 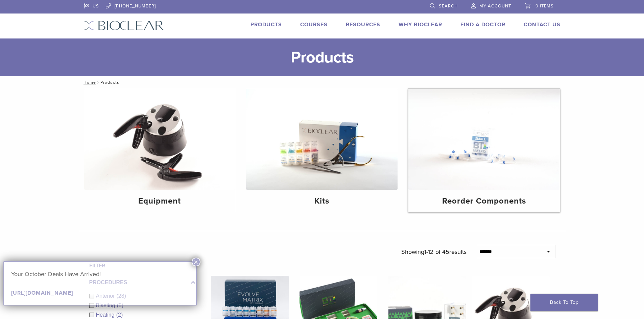 I want to click on a: Resources, so click(x=363, y=25).